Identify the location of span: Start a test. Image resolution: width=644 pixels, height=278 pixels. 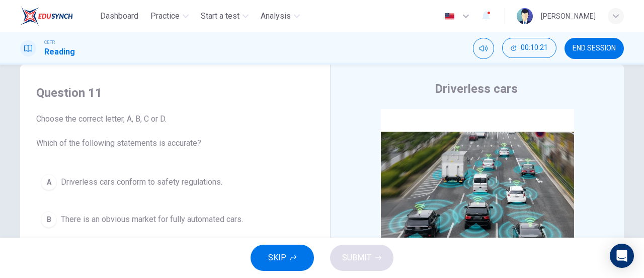
(220, 16).